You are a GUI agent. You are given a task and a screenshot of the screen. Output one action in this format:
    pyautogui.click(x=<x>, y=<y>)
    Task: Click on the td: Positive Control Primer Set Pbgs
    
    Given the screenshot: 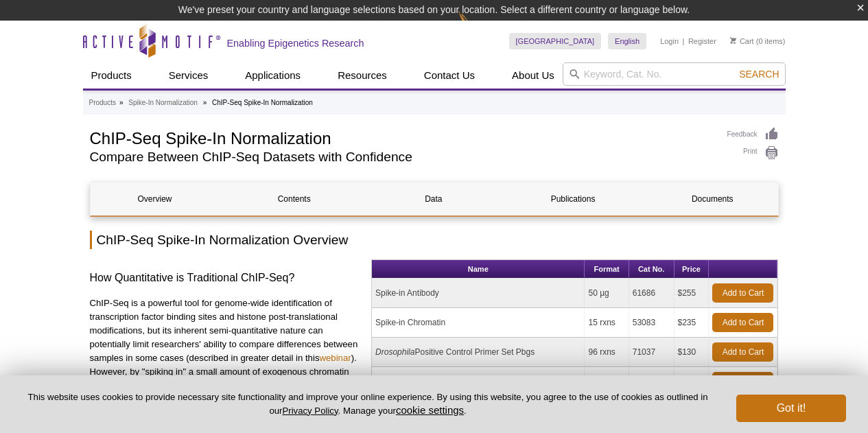 What is the action you would take?
    pyautogui.click(x=478, y=352)
    